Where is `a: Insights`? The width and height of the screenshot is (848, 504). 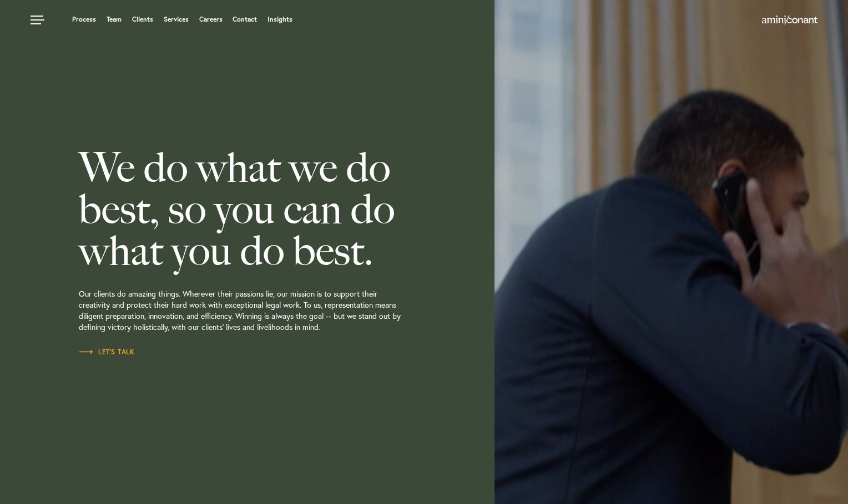 a: Insights is located at coordinates (280, 19).